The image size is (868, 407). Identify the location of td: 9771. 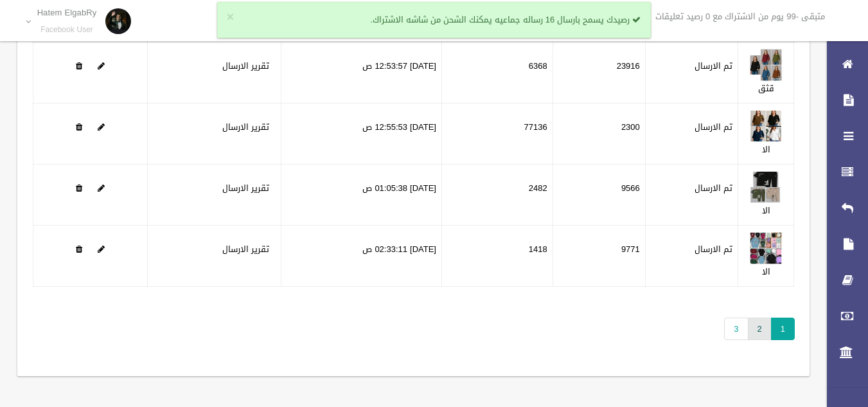
(599, 255).